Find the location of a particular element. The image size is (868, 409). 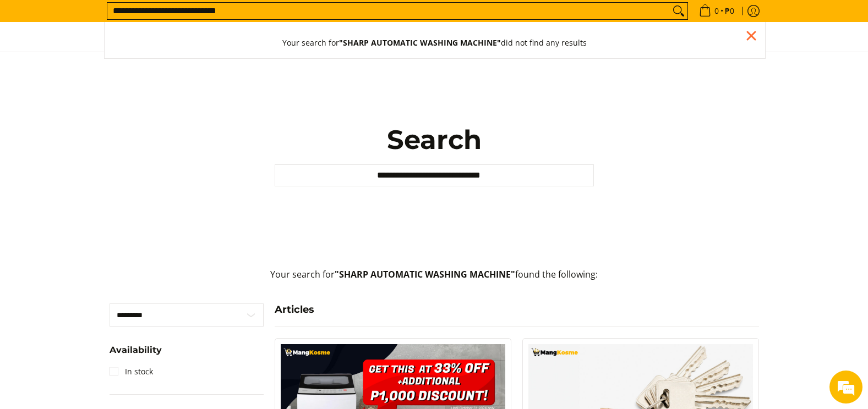

a: In stock is located at coordinates (131, 372).